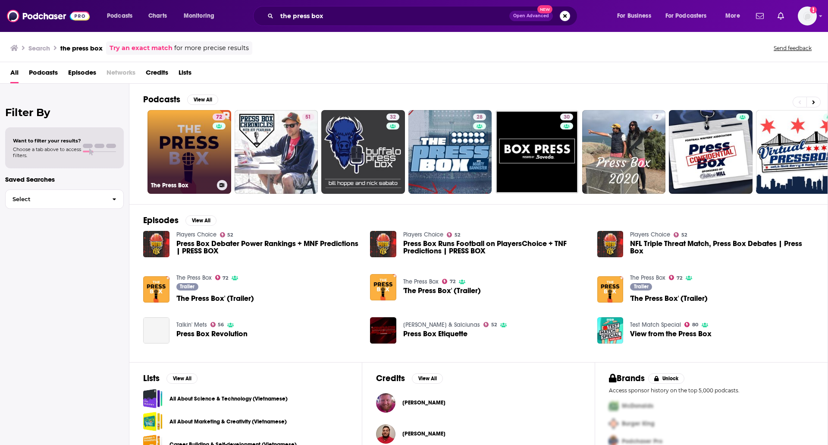 The image size is (828, 445). I want to click on div: Search podcasts, credits, & more..., so click(424, 16).